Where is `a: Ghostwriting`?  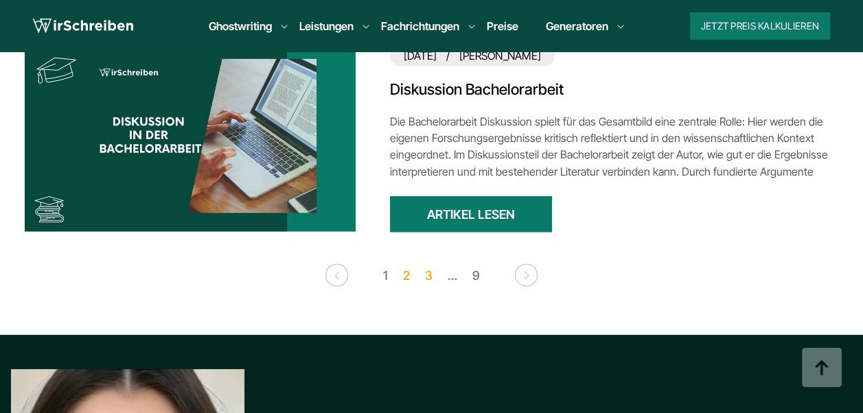
a: Ghostwriting is located at coordinates (240, 26).